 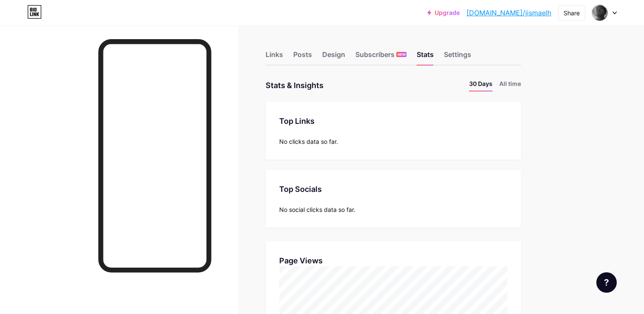 I want to click on div: Settings, so click(x=458, y=57).